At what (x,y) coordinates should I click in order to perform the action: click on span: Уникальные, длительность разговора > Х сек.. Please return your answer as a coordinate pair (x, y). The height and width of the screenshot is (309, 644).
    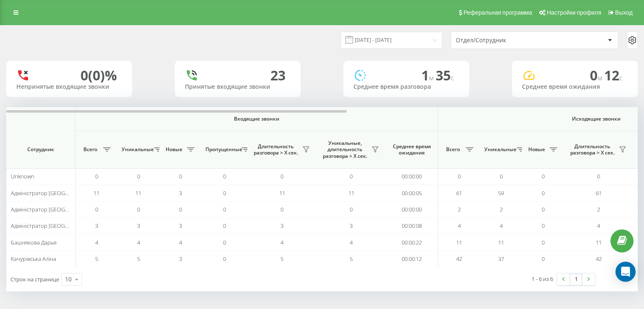
    Looking at the image, I should click on (345, 149).